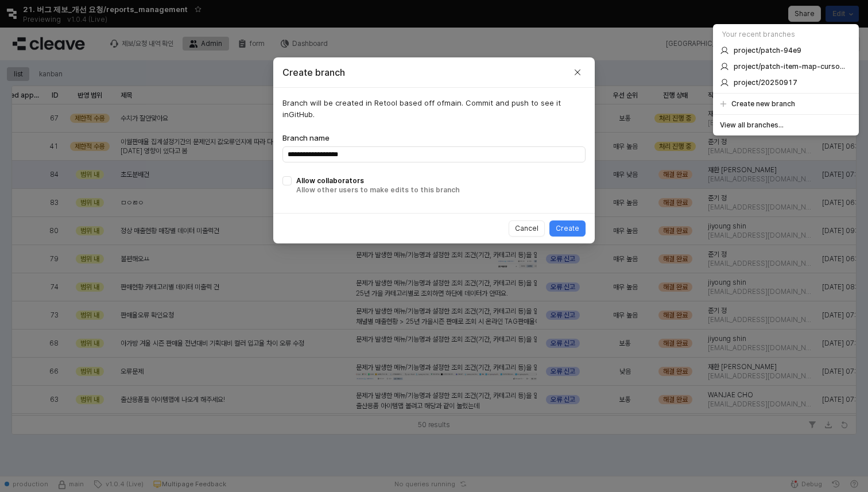 The height and width of the screenshot is (492, 868). What do you see at coordinates (526, 228) in the screenshot?
I see `button: Cancel` at bounding box center [526, 228].